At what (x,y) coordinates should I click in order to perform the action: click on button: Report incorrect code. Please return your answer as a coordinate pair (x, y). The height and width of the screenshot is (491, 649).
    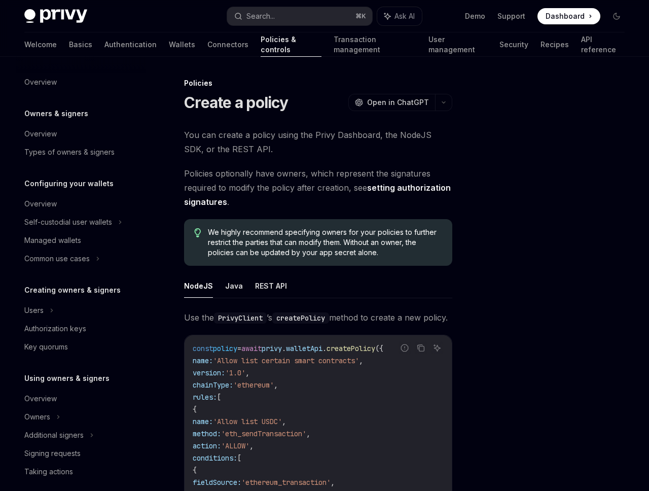
    Looking at the image, I should click on (405, 348).